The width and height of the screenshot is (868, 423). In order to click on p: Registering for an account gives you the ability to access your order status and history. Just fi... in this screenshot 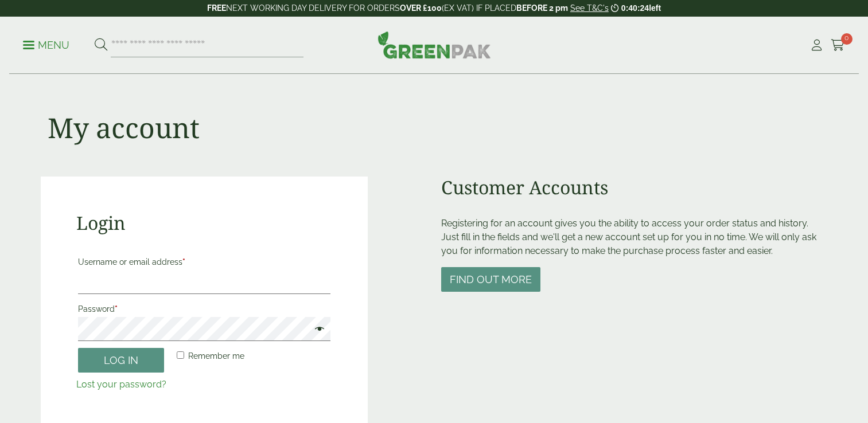, I will do `click(634, 238)`.